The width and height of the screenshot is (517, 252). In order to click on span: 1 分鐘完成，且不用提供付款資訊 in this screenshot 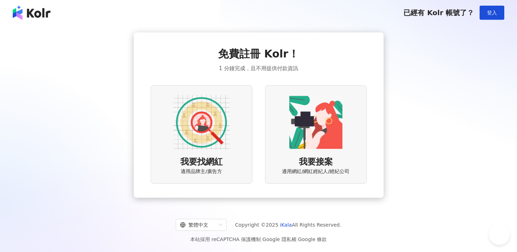, I will do `click(258, 68)`.